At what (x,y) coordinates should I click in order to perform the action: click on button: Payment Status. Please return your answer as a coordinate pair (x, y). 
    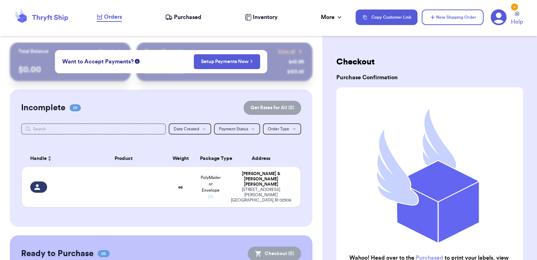
    Looking at the image, I should click on (237, 129).